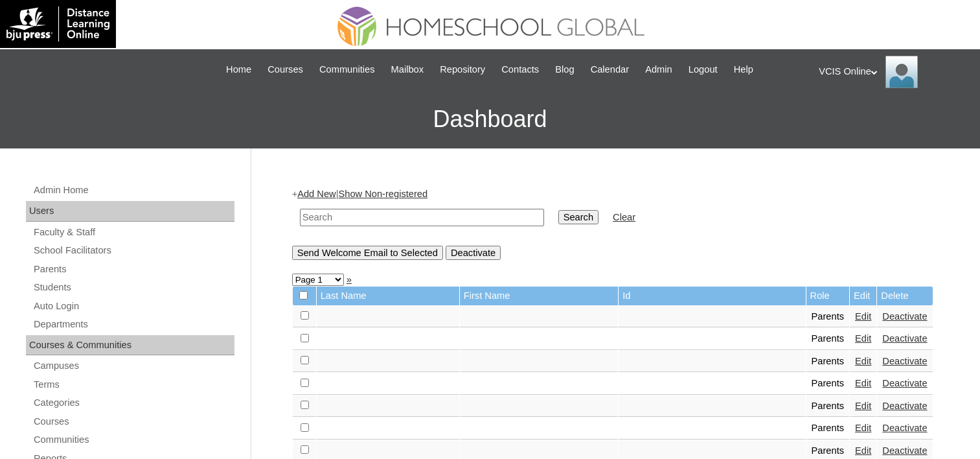 This screenshot has height=459, width=980. What do you see at coordinates (285, 69) in the screenshot?
I see `span: Courses` at bounding box center [285, 69].